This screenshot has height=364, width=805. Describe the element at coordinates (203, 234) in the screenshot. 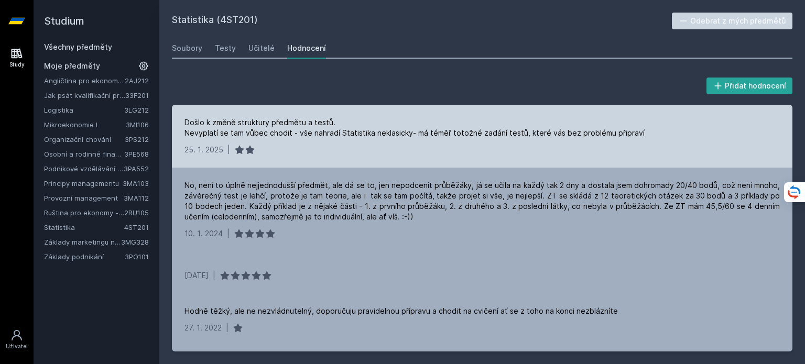

I see `div: 10. 1. 2024` at that location.